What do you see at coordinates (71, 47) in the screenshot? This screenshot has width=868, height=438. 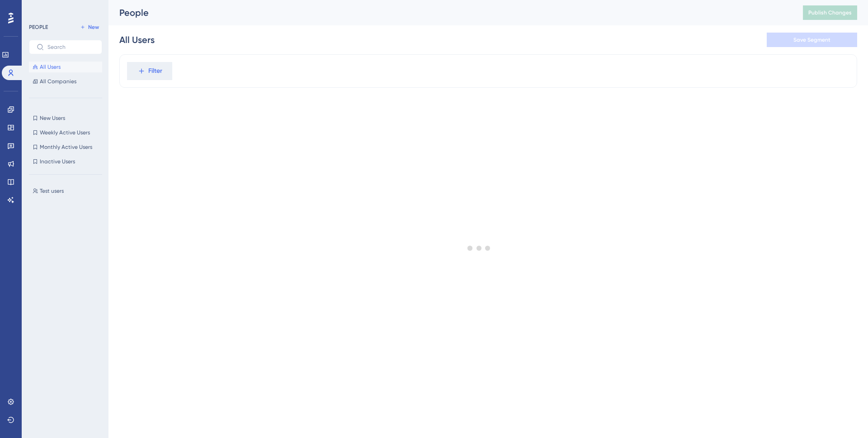 I see `input: Search` at bounding box center [71, 47].